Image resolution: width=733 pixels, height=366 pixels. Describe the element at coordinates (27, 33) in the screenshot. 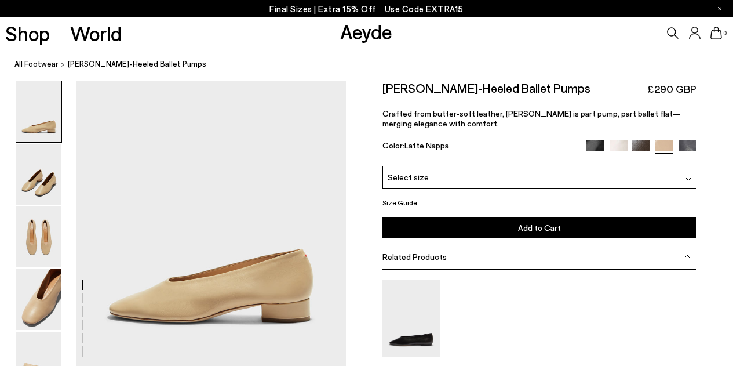

I see `a: Shop` at that location.